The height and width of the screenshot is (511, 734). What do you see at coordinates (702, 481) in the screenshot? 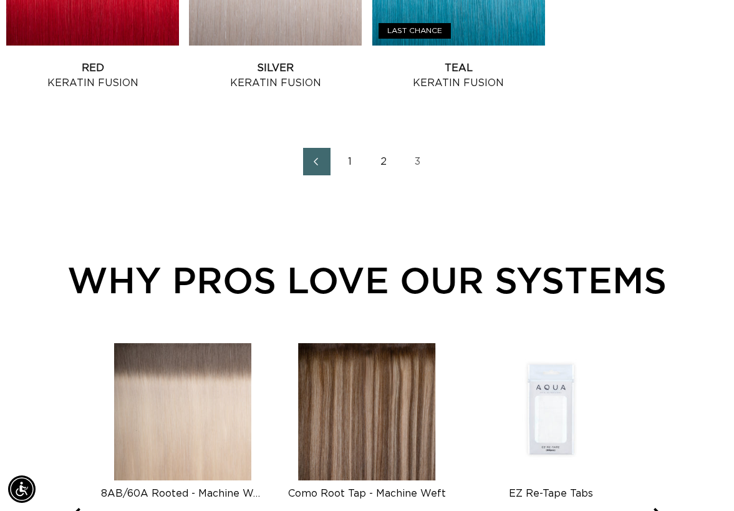
I see `div: Chat Widget` at bounding box center [702, 481].